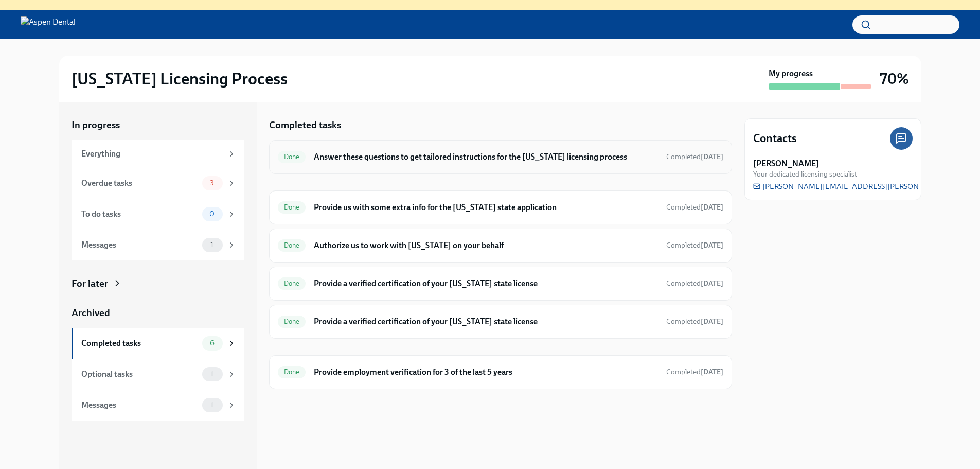 Image resolution: width=980 pixels, height=469 pixels. What do you see at coordinates (790, 74) in the screenshot?
I see `strong: My progress` at bounding box center [790, 74].